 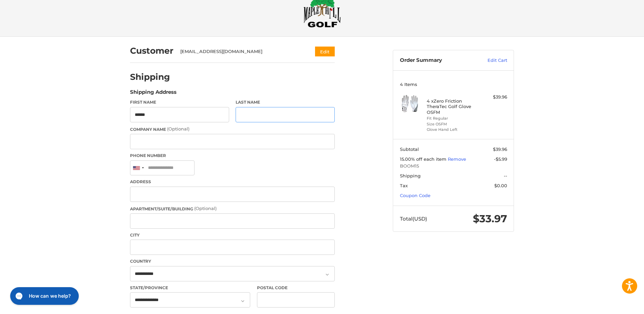 What do you see at coordinates (153, 94) in the screenshot?
I see `legend: Shipping Address` at bounding box center [153, 94].